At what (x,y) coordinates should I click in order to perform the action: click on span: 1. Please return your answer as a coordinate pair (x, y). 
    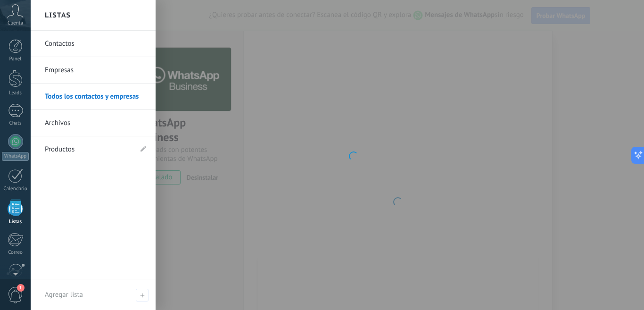
    Looking at the image, I should click on (20, 288).